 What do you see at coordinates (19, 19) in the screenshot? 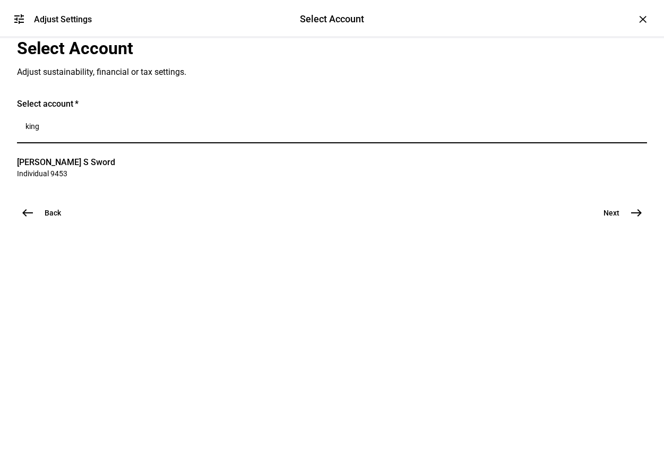
I see `mat-icon: tune` at bounding box center [19, 19].